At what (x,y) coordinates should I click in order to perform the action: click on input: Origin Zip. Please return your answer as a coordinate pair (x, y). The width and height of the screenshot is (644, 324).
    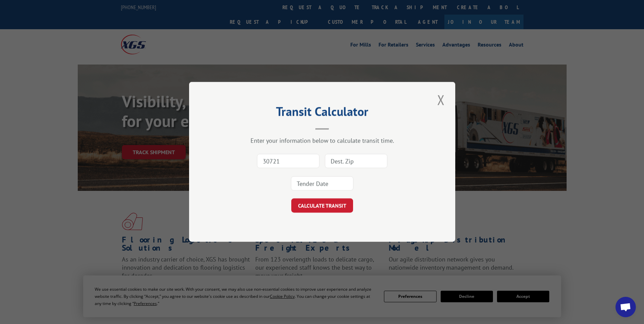
    Looking at the image, I should click on (288, 161).